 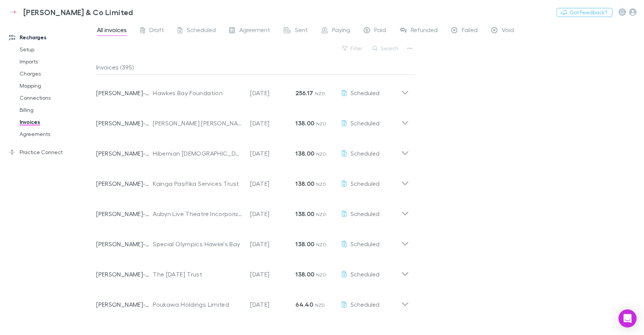 I want to click on span: Agreement, so click(x=255, y=31).